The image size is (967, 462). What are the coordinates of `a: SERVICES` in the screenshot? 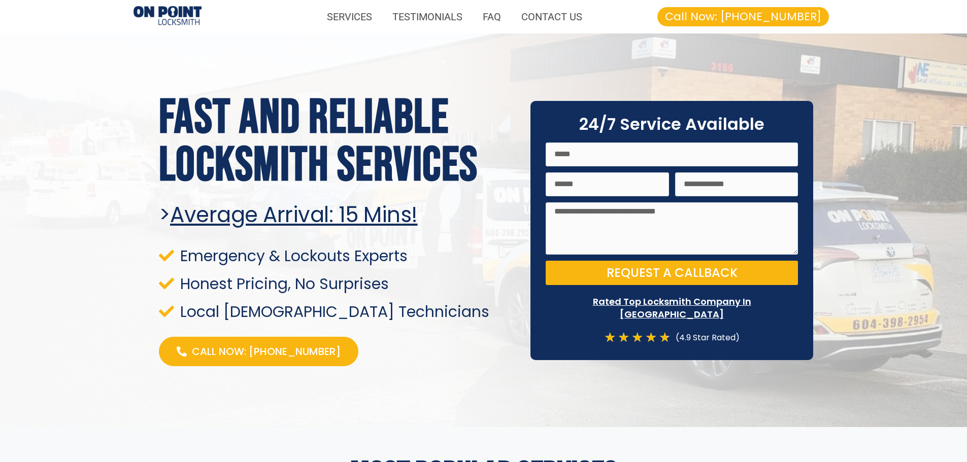 It's located at (349, 17).